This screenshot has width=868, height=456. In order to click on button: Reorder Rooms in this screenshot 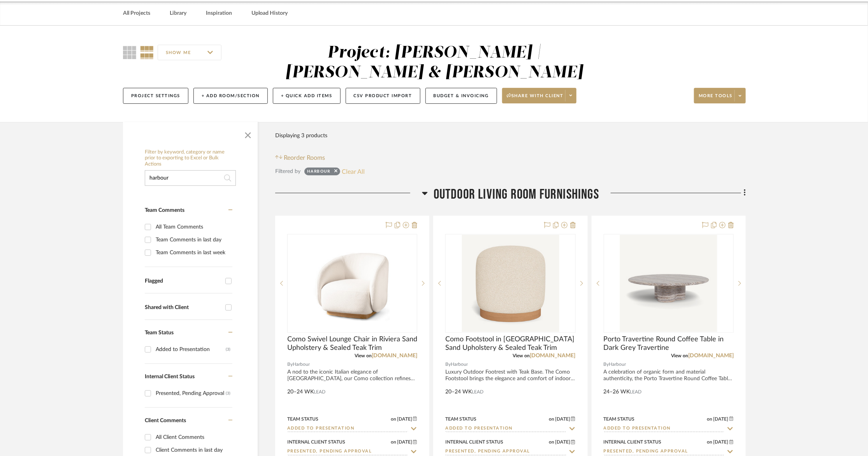, I will do `click(300, 158)`.